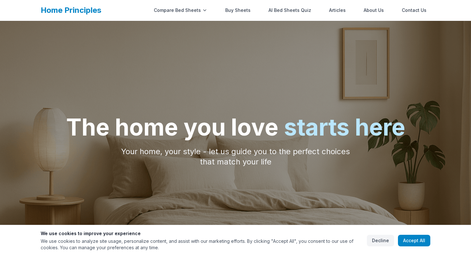  Describe the element at coordinates (414, 10) in the screenshot. I see `a: Contact Us` at that location.